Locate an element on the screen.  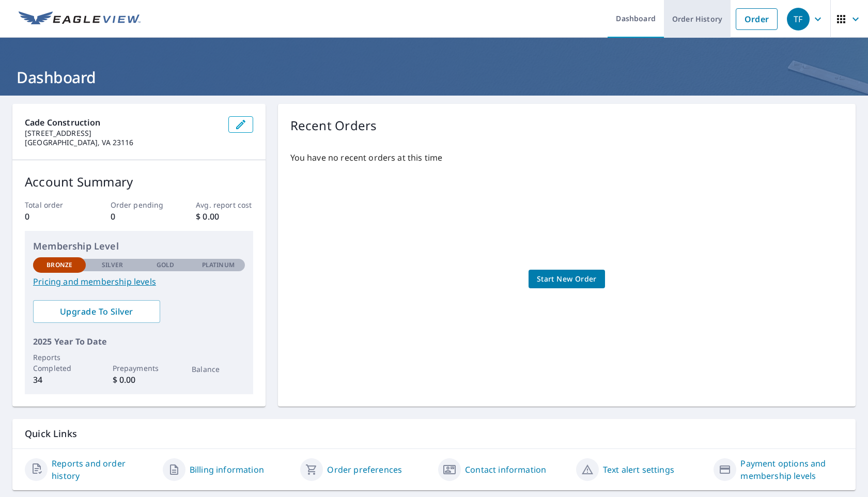
p: Membership Level is located at coordinates (139, 246).